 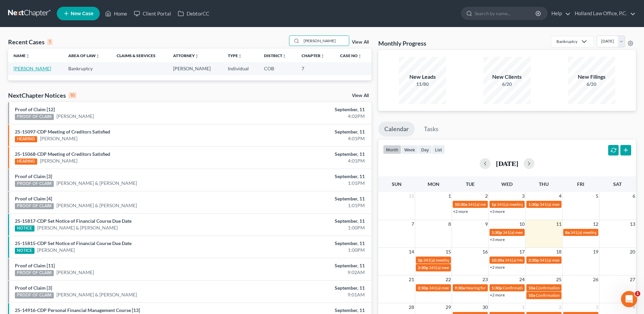 What do you see at coordinates (449, 224) in the screenshot?
I see `span: 8` at bounding box center [449, 224].